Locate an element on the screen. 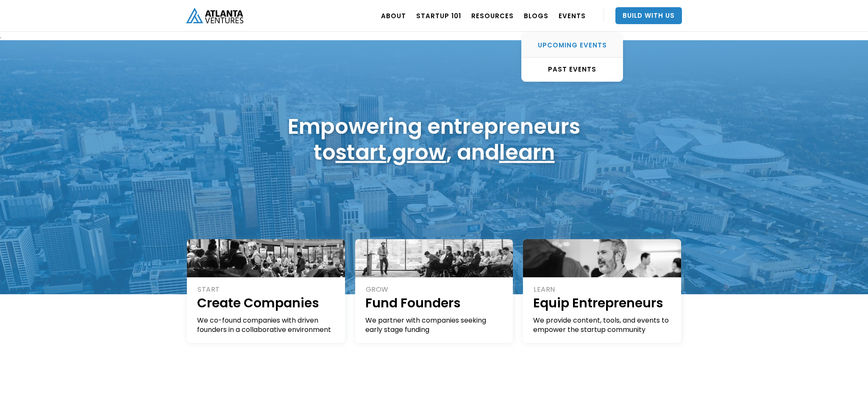 This screenshot has height=395, width=868. a: learn is located at coordinates (527, 152).